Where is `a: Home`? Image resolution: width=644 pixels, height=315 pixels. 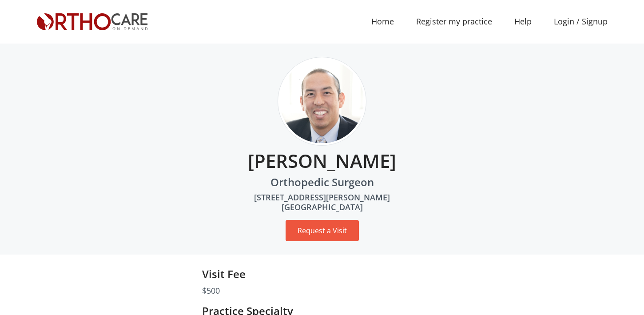
a: Home is located at coordinates (383, 22).